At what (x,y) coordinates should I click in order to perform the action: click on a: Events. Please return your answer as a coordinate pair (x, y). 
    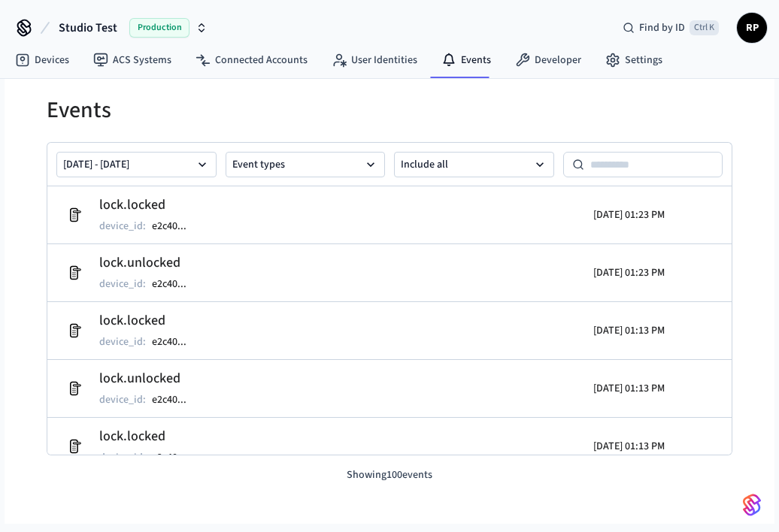
    Looking at the image, I should click on (466, 61).